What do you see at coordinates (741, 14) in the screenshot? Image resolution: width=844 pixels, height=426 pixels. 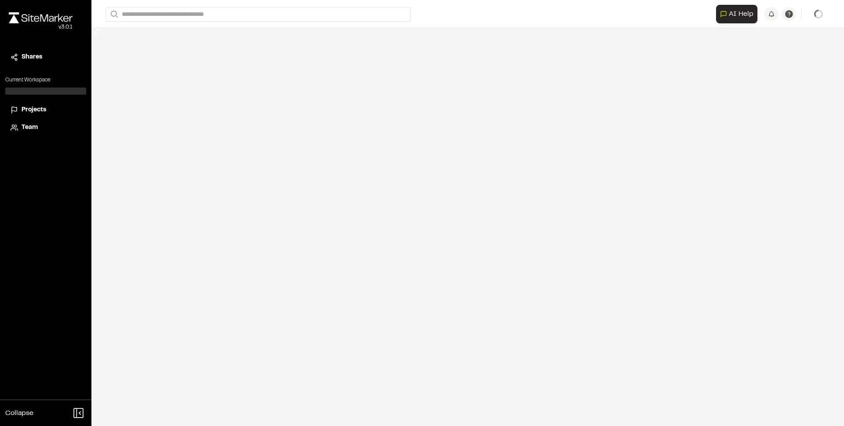 I see `span: AI Help` at bounding box center [741, 14].